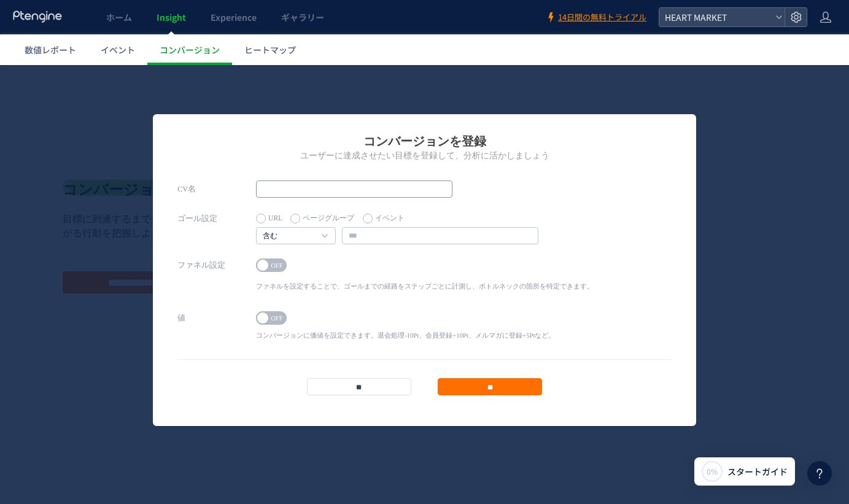 This screenshot has width=849, height=504. What do you see at coordinates (758, 471) in the screenshot?
I see `span: スタートガイド` at bounding box center [758, 471].